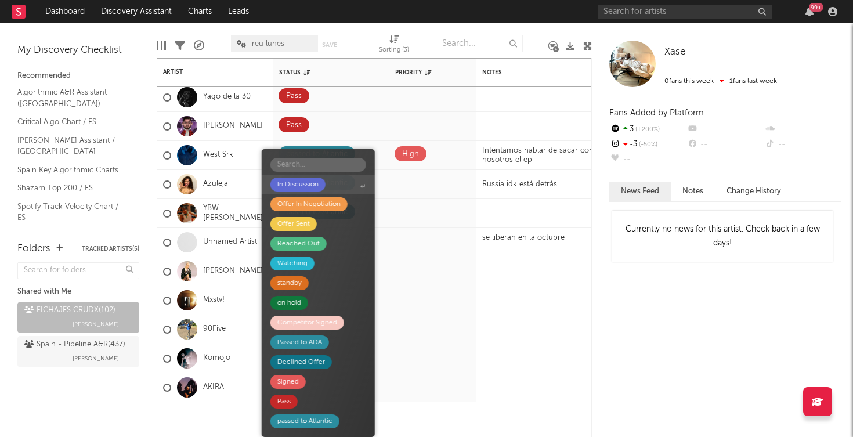  Describe the element at coordinates (647, 145) in the screenshot. I see `span: -50 %` at that location.